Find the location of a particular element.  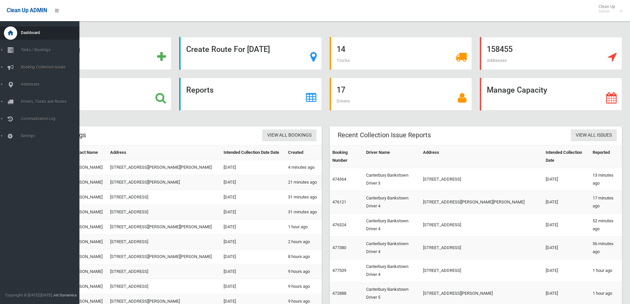

strong: Jet Dynamics is located at coordinates (65, 295).